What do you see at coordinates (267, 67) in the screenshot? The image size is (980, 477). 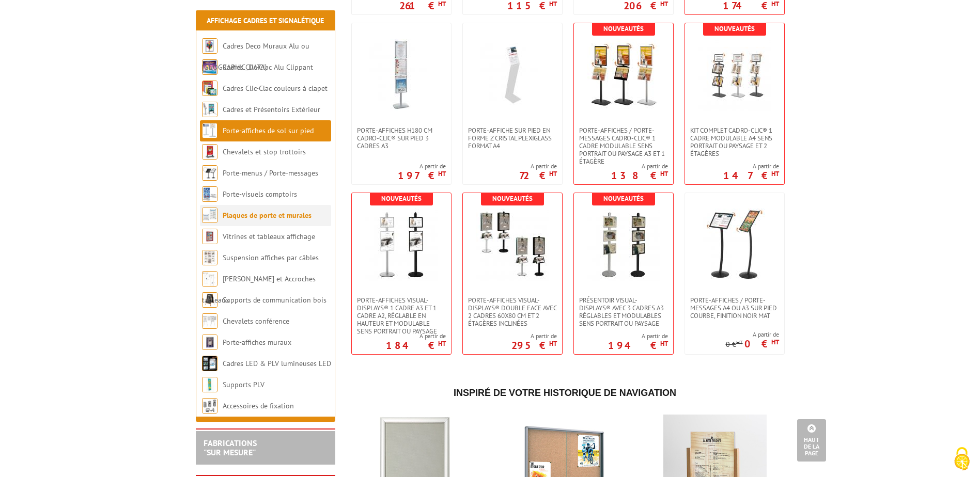 I see `a: Cadres Clic-Clac Alu Clippant` at bounding box center [267, 67].